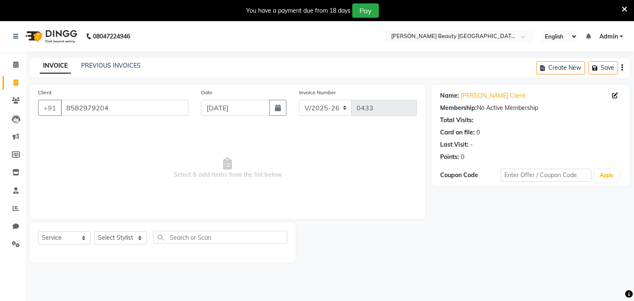  I want to click on label: Client, so click(45, 93).